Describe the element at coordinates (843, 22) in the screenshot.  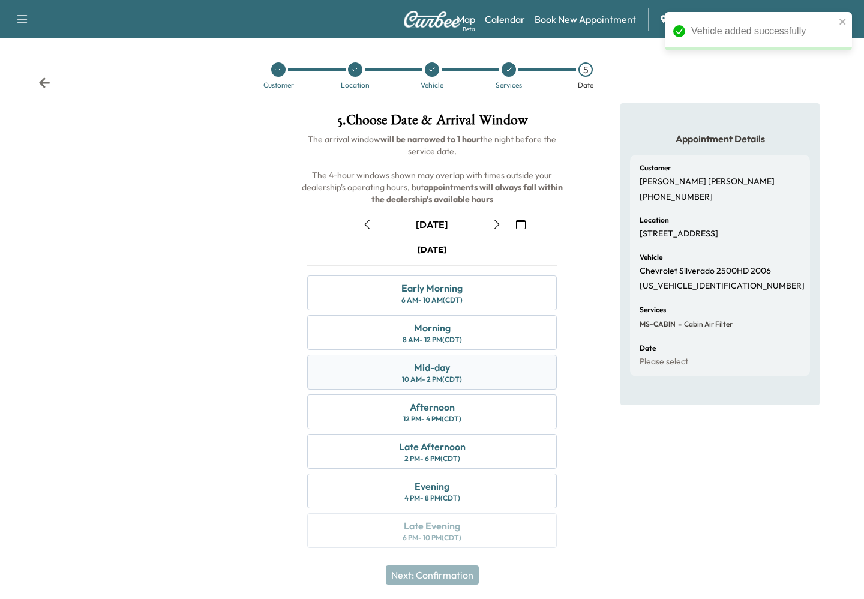
I see `button: close` at that location.